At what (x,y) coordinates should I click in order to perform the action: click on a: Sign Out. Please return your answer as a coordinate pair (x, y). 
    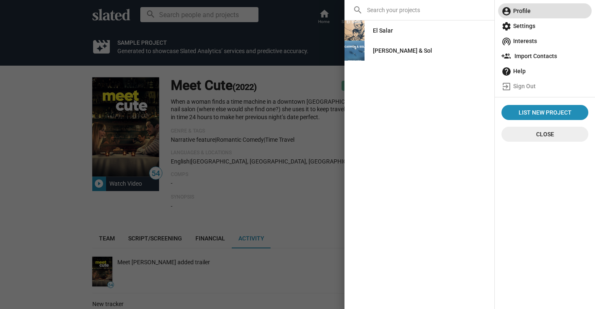
    Looking at the image, I should click on (545, 86).